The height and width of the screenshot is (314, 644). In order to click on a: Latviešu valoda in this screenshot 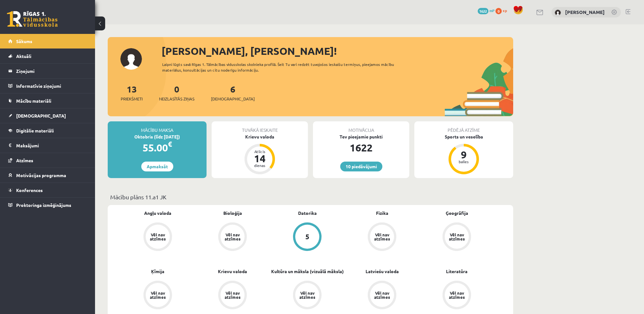, I will do `click(382, 271)`.